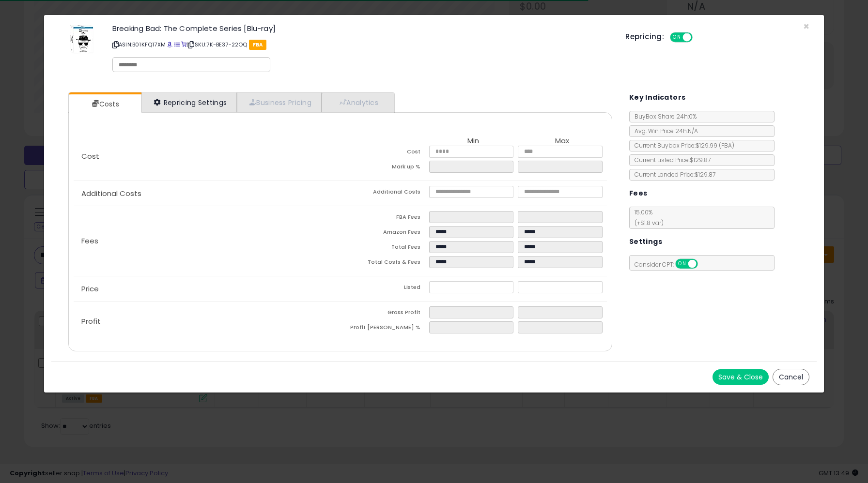  Describe the element at coordinates (664, 116) in the screenshot. I see `span: BuyBox Share 24h: 0%` at that location.